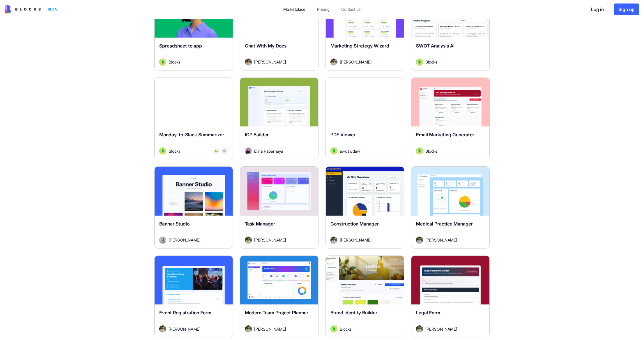 This screenshot has height=340, width=644. What do you see at coordinates (365, 119) in the screenshot?
I see `a: PDF ViewerAvatarawdawdaw` at bounding box center [365, 119].